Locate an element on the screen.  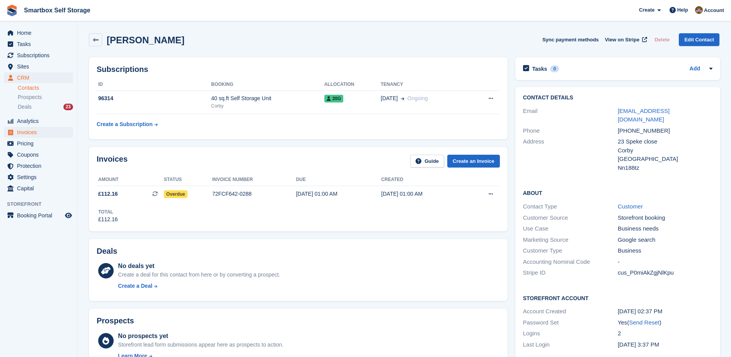
div: Phone is located at coordinates (570, 131).